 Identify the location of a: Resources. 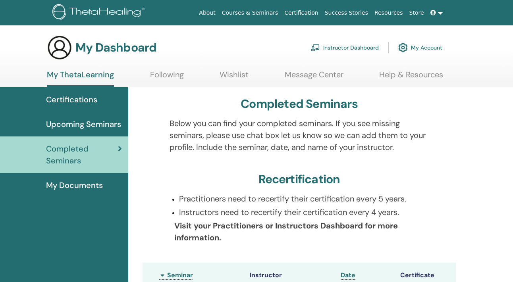
(389, 13).